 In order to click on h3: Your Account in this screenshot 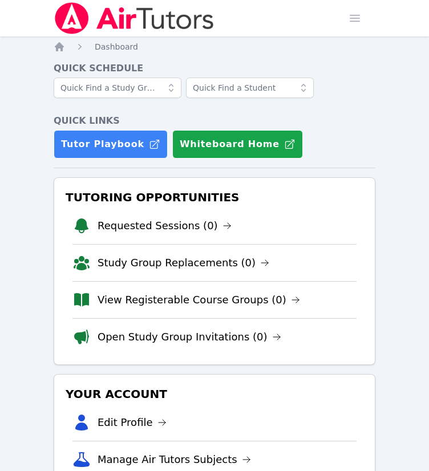, I will do `click(214, 394)`.